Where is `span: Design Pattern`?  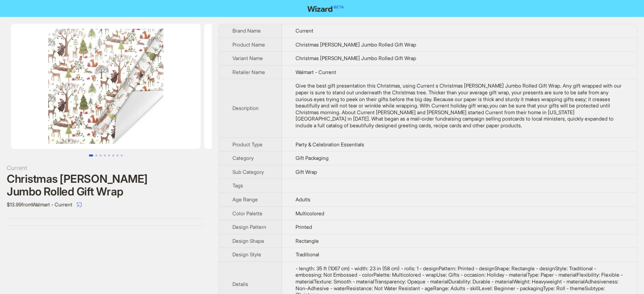
span: Design Pattern is located at coordinates (250, 226).